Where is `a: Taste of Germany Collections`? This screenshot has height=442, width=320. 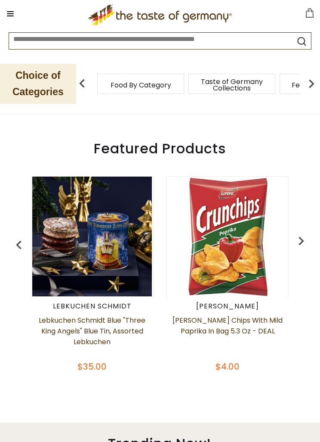 a: Taste of Germany Collections is located at coordinates (232, 85).